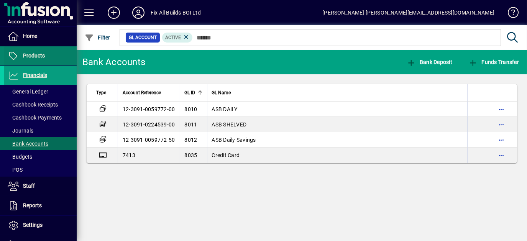  I want to click on a: Settings, so click(40, 225).